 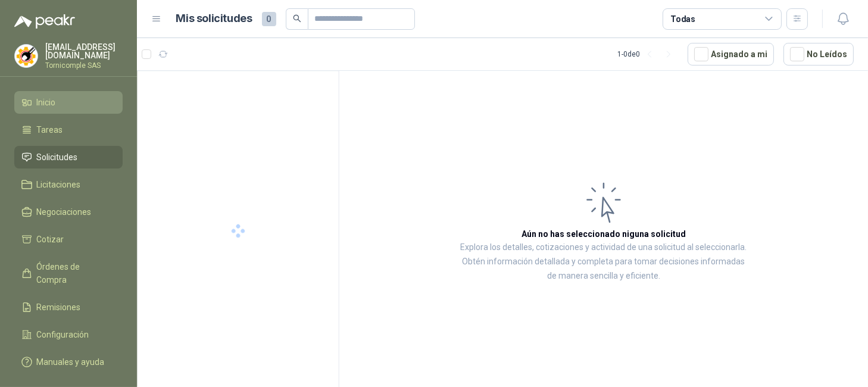 What do you see at coordinates (68, 273) in the screenshot?
I see `a: Órdenes de Compra` at bounding box center [68, 273].